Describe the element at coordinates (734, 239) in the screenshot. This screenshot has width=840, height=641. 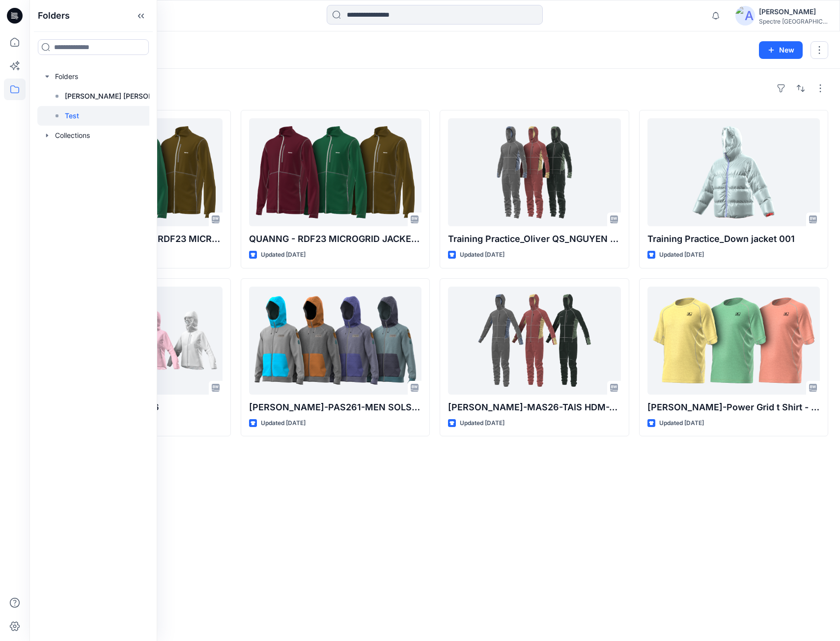
I see `p: Training Practice_Down jacket 001` at that location.